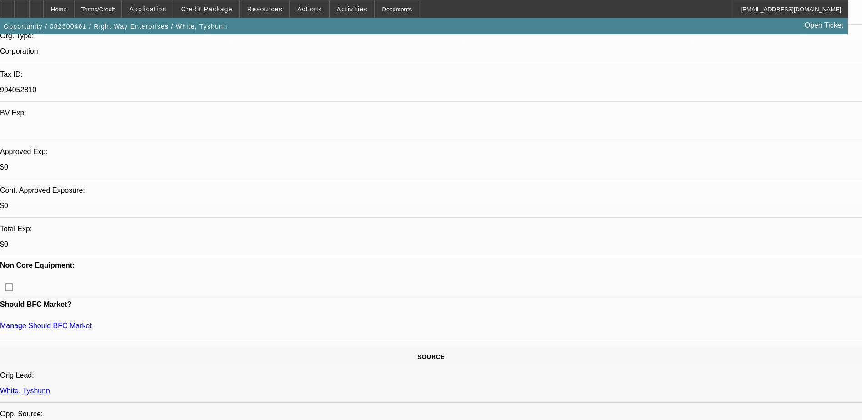  What do you see at coordinates (431, 357) in the screenshot?
I see `span: SOURCE` at bounding box center [431, 357].